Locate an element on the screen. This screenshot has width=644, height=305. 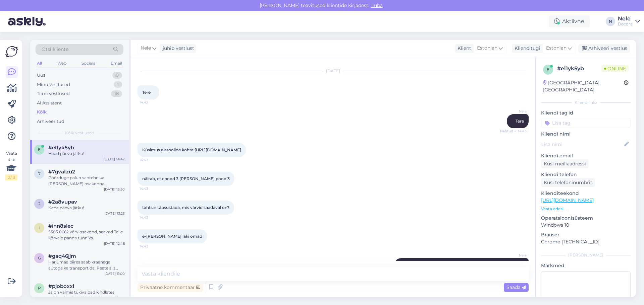
div: juhib vestlust is located at coordinates (177, 48).